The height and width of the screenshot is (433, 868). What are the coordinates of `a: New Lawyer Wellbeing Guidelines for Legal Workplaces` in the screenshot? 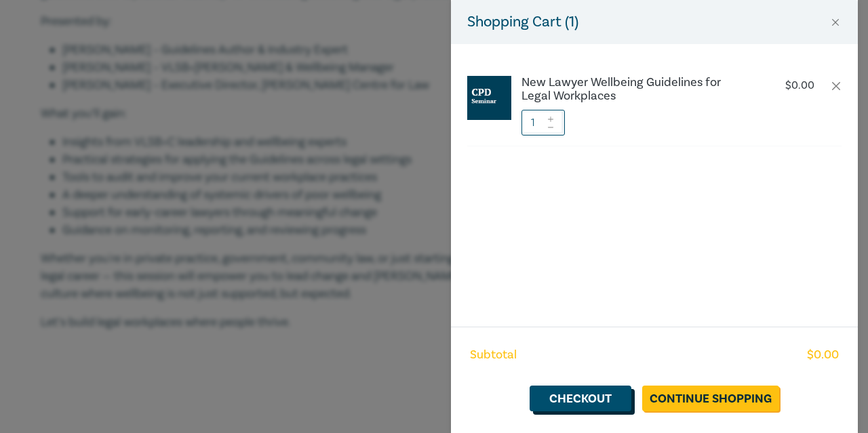 It's located at (634, 89).